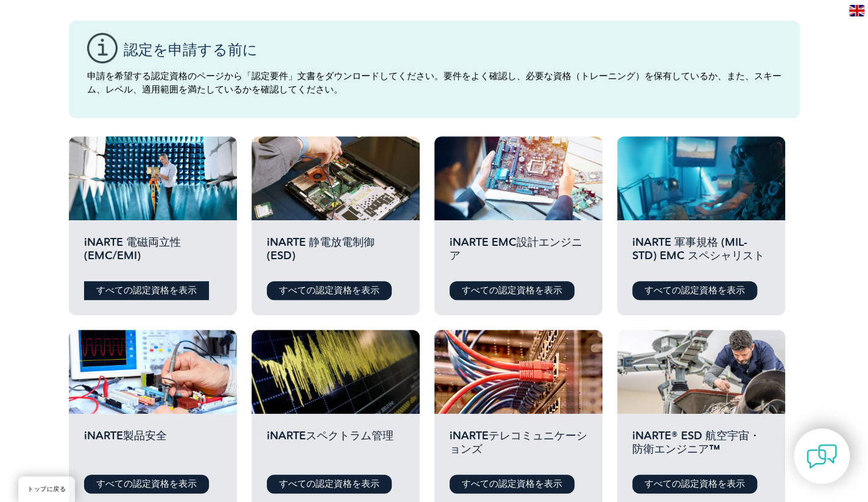 Image resolution: width=868 pixels, height=502 pixels. What do you see at coordinates (822, 456) in the screenshot?
I see `img: contact-chat.png` at bounding box center [822, 456].